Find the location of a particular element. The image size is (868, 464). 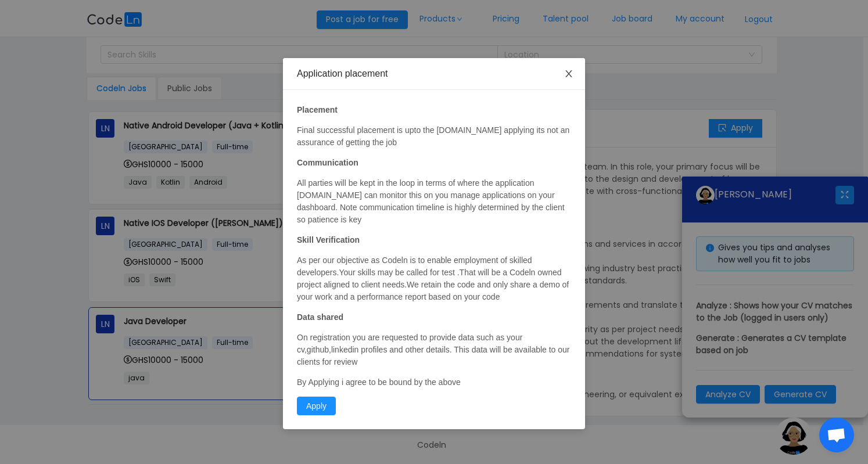

p: By Applying i agree to be bound by the above is located at coordinates (434, 382).